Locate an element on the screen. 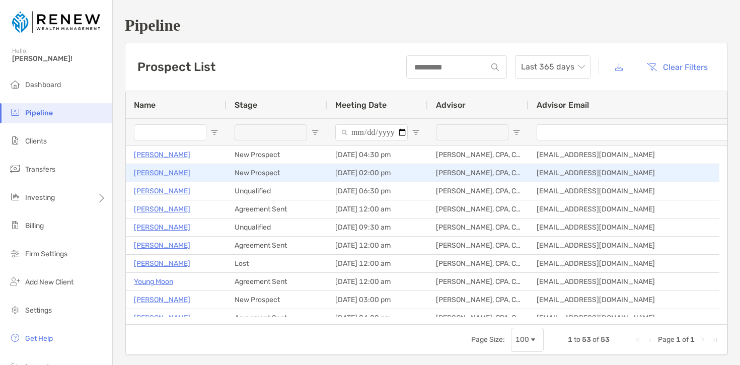  div: Page Size: is located at coordinates (488, 339).